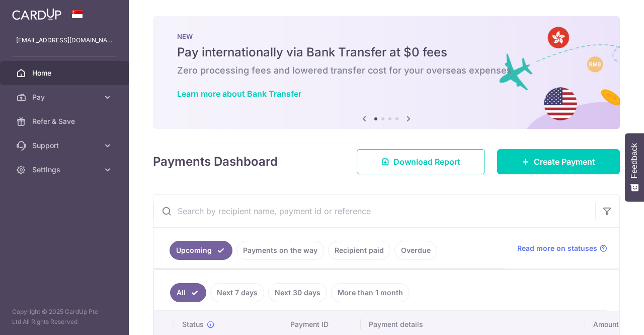  I want to click on a: All, so click(188, 292).